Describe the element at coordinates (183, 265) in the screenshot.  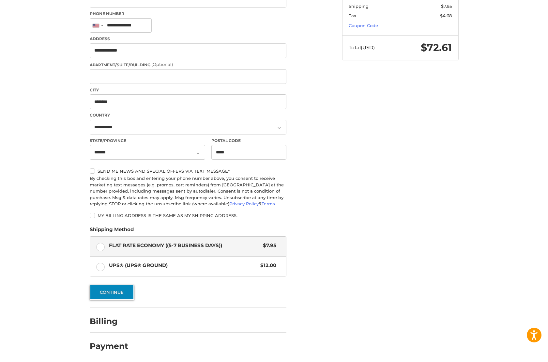
I see `span: UPS® (UPS® Ground)` at that location.